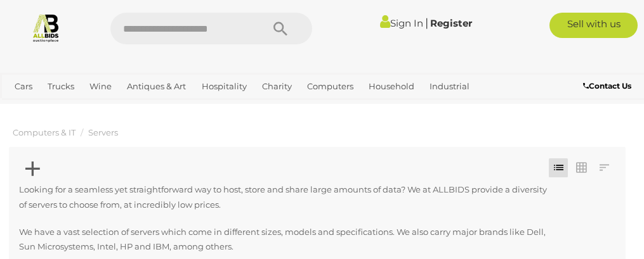  What do you see at coordinates (103, 132) in the screenshot?
I see `span: Servers` at bounding box center [103, 132].